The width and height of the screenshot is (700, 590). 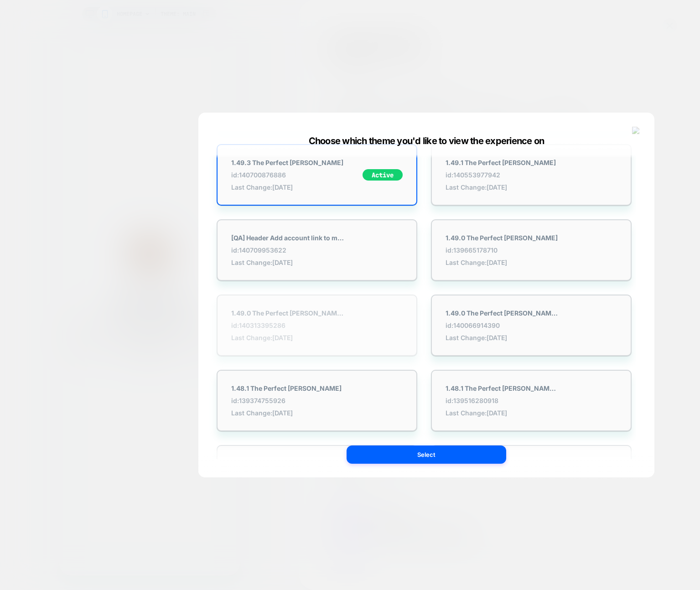 I want to click on span: Please choose a different page from the list above., so click(x=90, y=324).